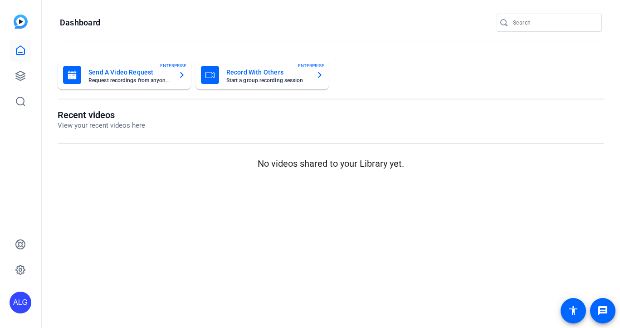 Image resolution: width=620 pixels, height=328 pixels. I want to click on mat-icon: accessibility, so click(574, 310).